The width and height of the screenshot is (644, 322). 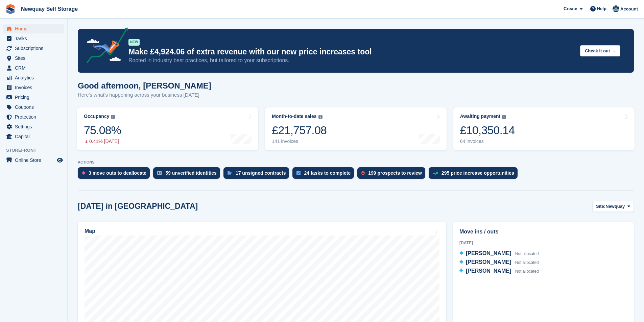 I want to click on span: CRM, so click(x=35, y=68).